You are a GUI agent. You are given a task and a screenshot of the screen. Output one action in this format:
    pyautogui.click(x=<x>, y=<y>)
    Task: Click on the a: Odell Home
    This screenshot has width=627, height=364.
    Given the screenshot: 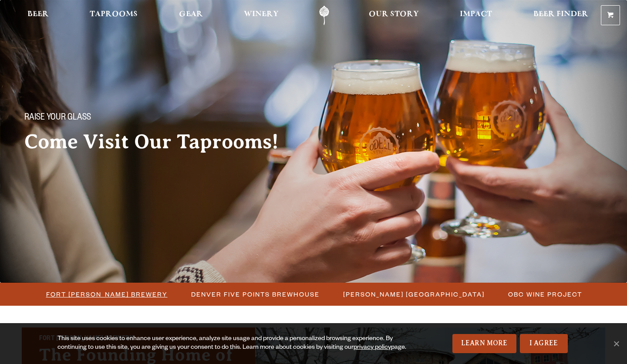 What is the action you would take?
    pyautogui.click(x=324, y=15)
    